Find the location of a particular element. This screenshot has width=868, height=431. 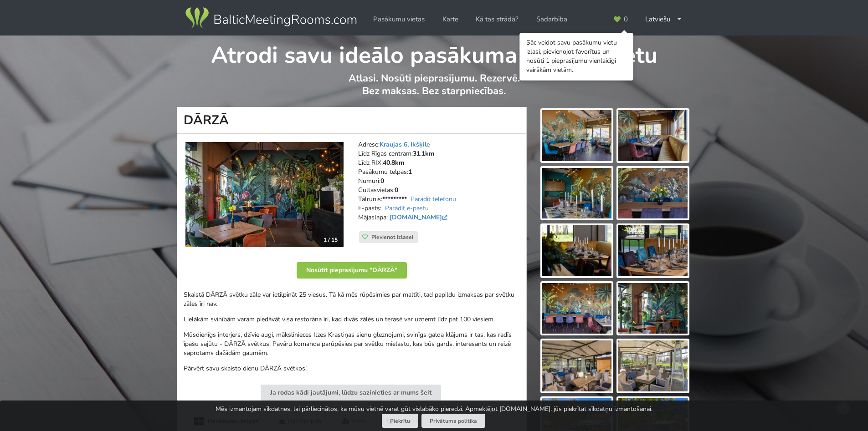

a: Parādīt e-pastu is located at coordinates (407, 208).